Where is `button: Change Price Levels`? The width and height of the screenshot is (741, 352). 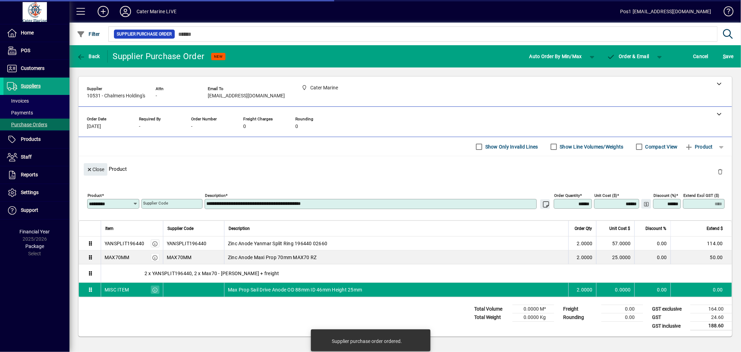 button: Change Price Levels is located at coordinates (646, 204).